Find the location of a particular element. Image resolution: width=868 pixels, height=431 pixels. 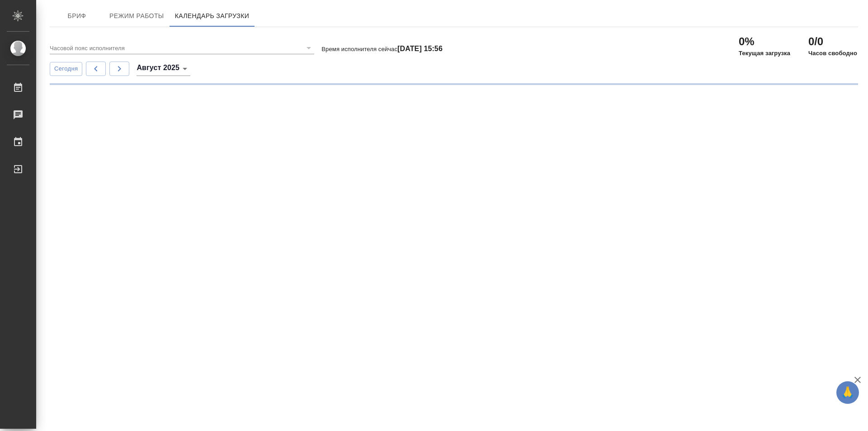

span: Бриф is located at coordinates (77, 16).